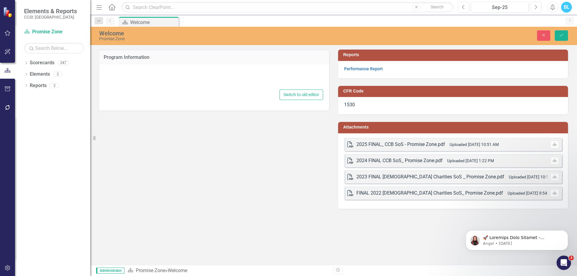 This screenshot has width=577, height=276. What do you see at coordinates (40, 74) in the screenshot?
I see `a: Elements` at bounding box center [40, 74].